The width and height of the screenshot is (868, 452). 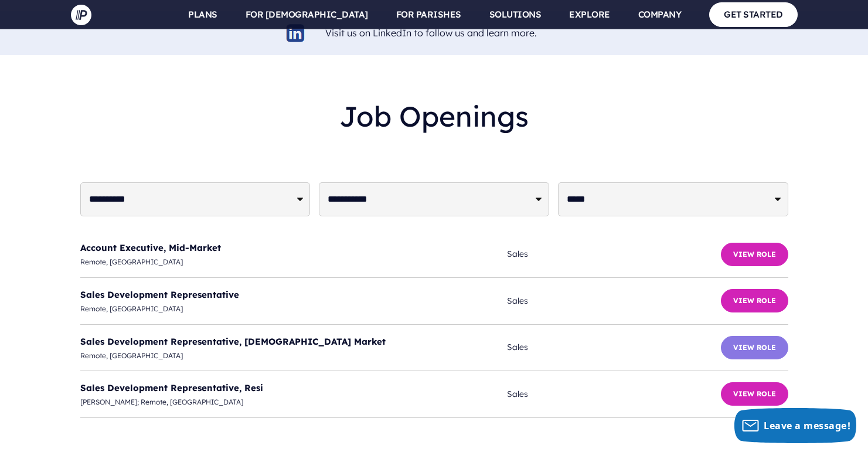 I want to click on span: Leave a message!, so click(x=807, y=426).